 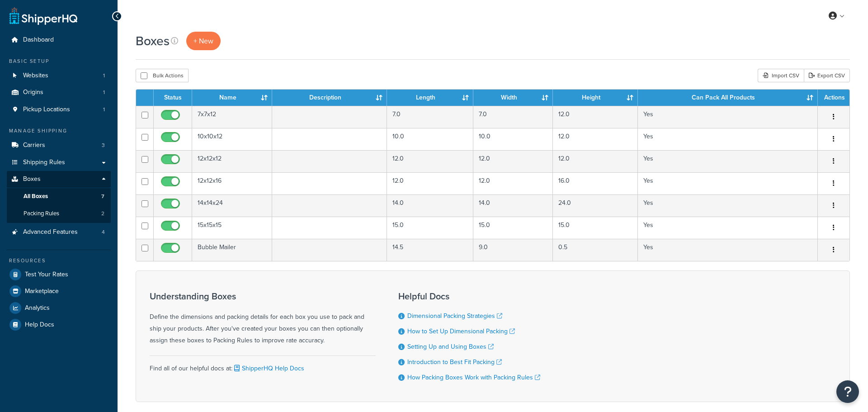 What do you see at coordinates (103, 196) in the screenshot?
I see `span: 7` at bounding box center [103, 196].